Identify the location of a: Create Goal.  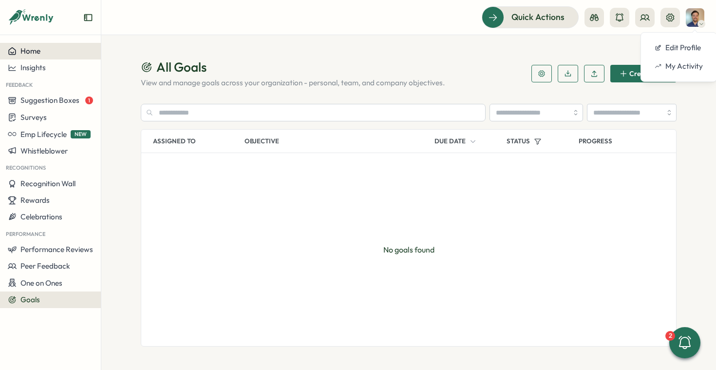
(643, 74).